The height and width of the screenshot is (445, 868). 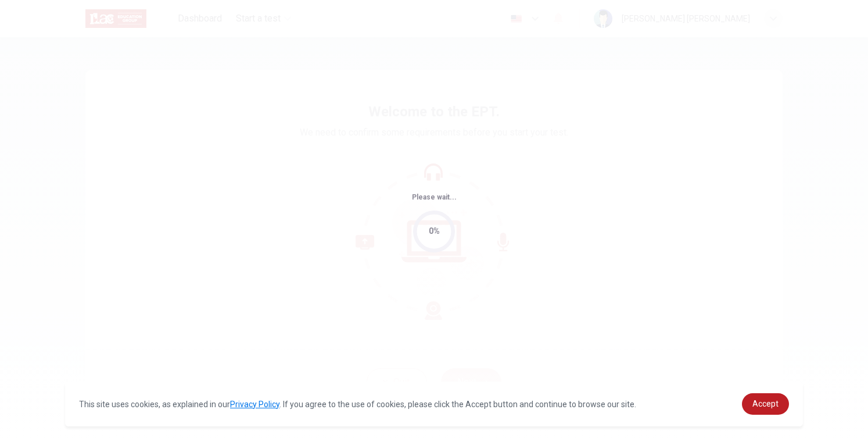 What do you see at coordinates (434, 231) in the screenshot?
I see `div: 0%` at bounding box center [434, 231].